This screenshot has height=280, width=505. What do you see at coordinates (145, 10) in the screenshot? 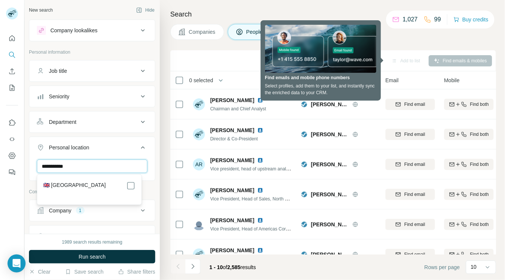
I see `button: Hide` at bounding box center [145, 10].